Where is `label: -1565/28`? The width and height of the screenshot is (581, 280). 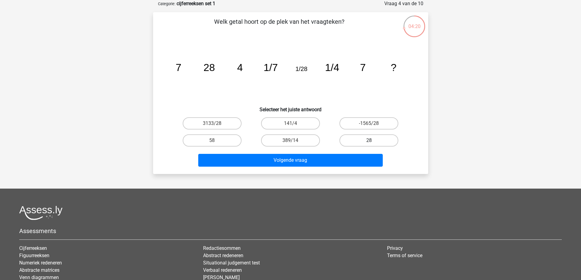 label: -1565/28 is located at coordinates (368, 123).